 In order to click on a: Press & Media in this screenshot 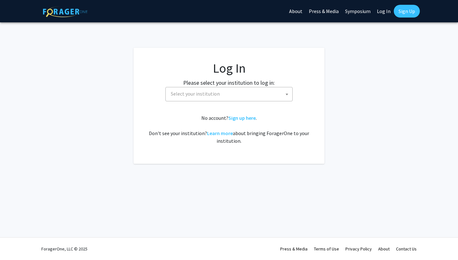, I will do `click(294, 249)`.